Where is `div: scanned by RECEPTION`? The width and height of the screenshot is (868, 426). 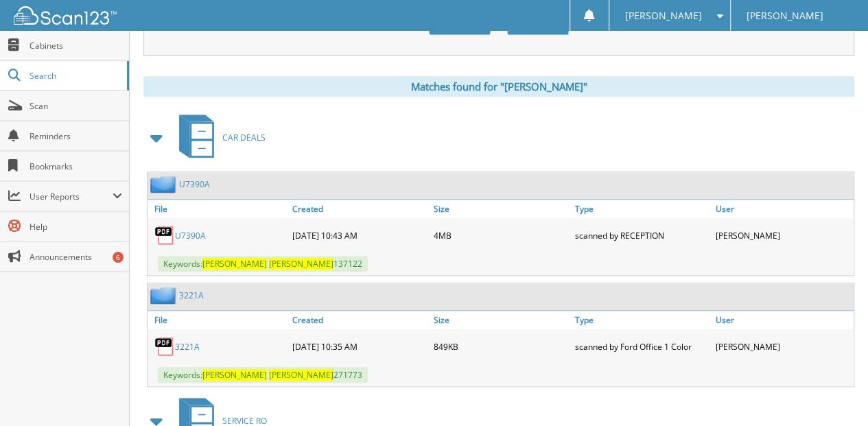
div: scanned by RECEPTION is located at coordinates (642, 235).